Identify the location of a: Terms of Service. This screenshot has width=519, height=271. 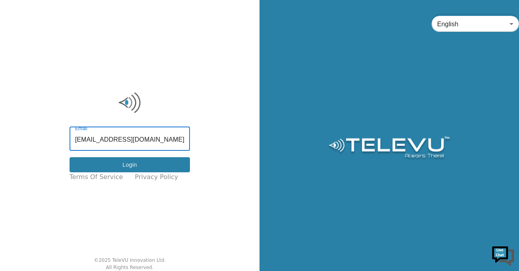
(96, 177).